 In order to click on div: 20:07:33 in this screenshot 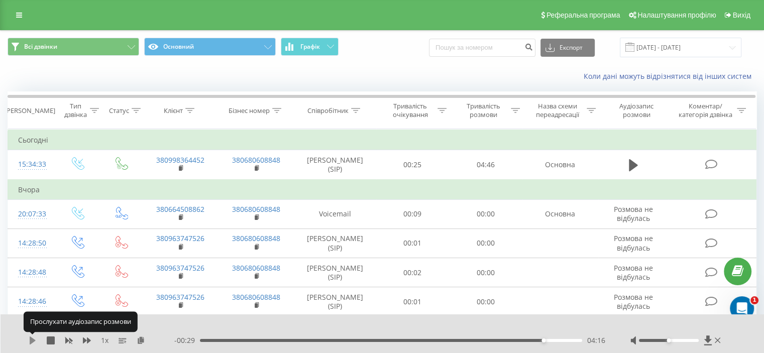, I will do `click(31, 214)`.